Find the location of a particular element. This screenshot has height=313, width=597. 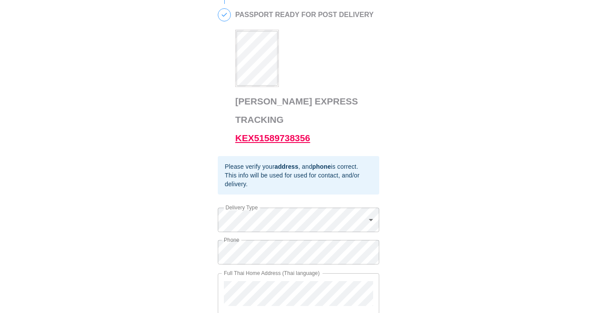

b: phone is located at coordinates (322, 166).